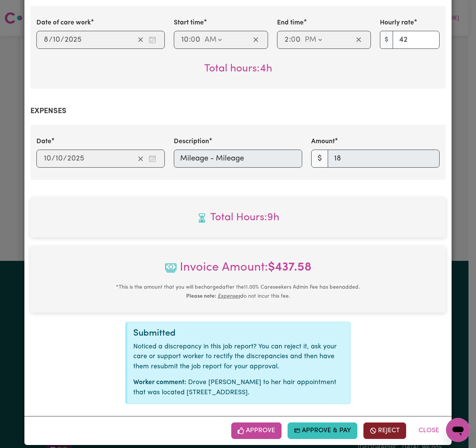 The height and width of the screenshot is (448, 476). Describe the element at coordinates (229, 296) in the screenshot. I see `u: Expenses` at that location.